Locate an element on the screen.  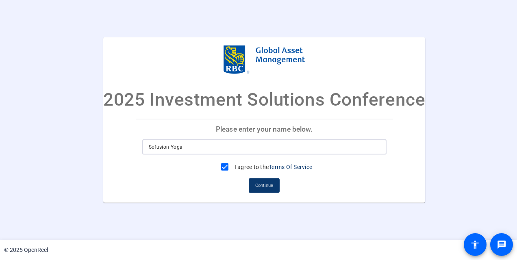
a: Terms Of Service is located at coordinates (290, 167).